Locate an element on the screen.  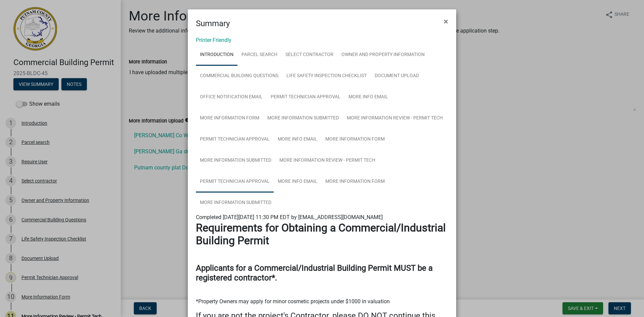
button: Close is located at coordinates (446, 21).